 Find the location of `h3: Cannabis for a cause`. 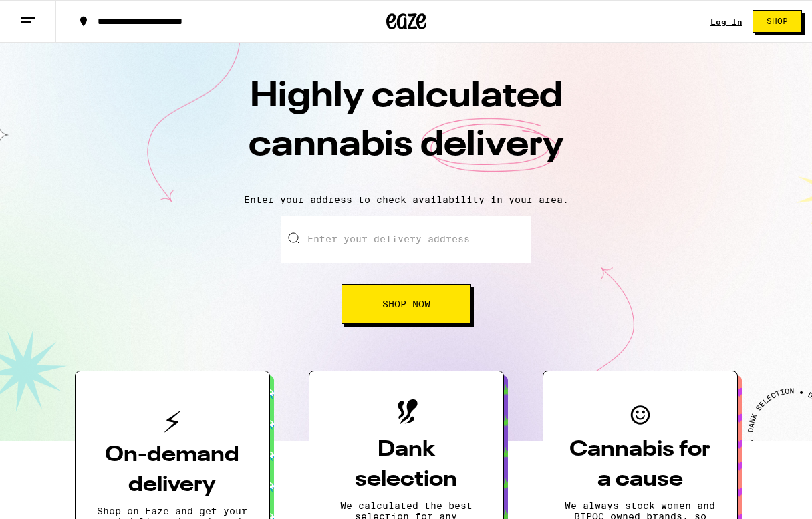

h3: Cannabis for a cause is located at coordinates (640, 465).